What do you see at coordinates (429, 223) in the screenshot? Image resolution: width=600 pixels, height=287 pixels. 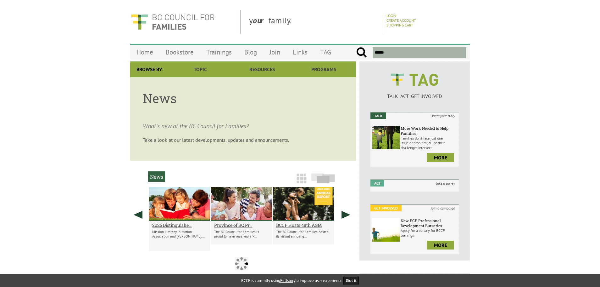 I see `h6: New ECE Professional Development Bursaries` at bounding box center [429, 223].